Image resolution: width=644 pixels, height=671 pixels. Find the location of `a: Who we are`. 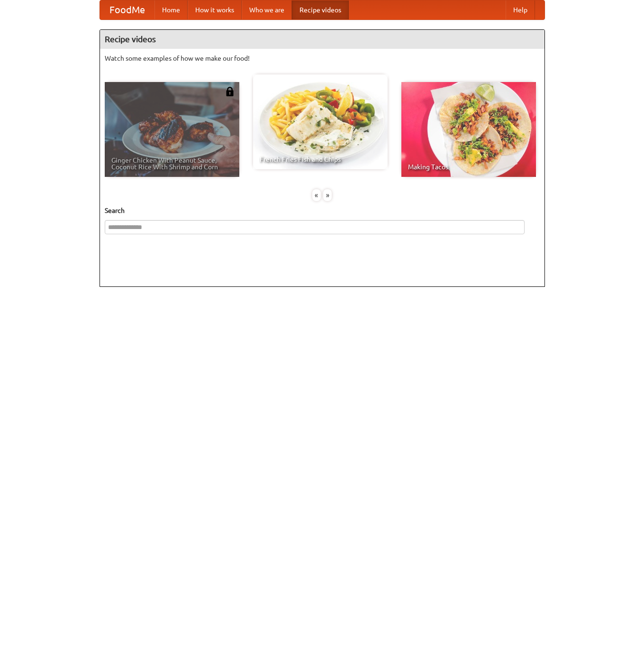

a: Who we are is located at coordinates (267, 10).